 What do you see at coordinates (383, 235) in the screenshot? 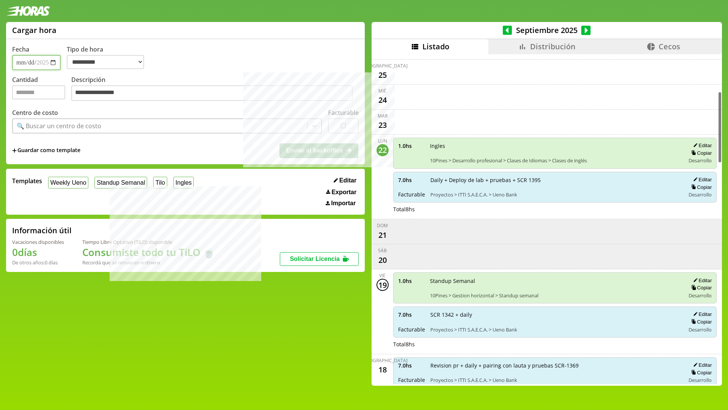
I see `div: 21` at bounding box center [383, 235].